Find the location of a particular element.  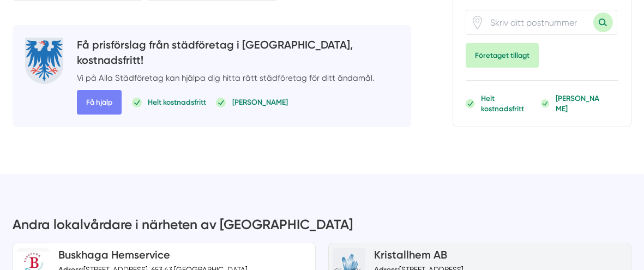

p: Vi på Alla Städföretag kan hjälpa dig hitta rätt städföretag för ditt ändamål. is located at coordinates (225, 78).